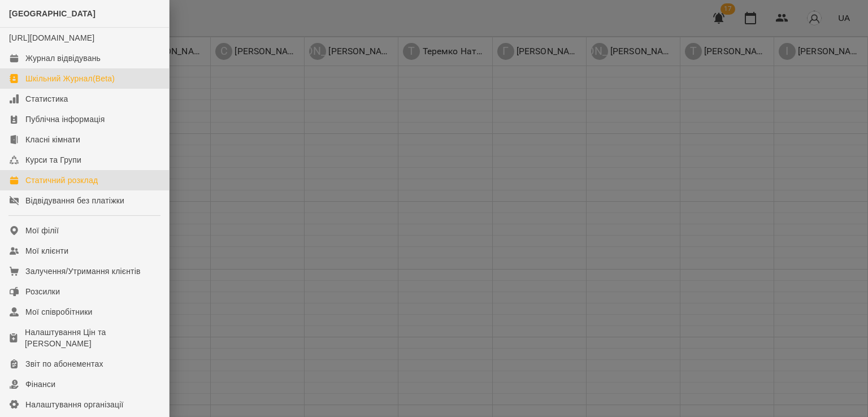 The height and width of the screenshot is (417, 868). Describe the element at coordinates (53, 160) in the screenshot. I see `div: Курси та Групи` at that location.